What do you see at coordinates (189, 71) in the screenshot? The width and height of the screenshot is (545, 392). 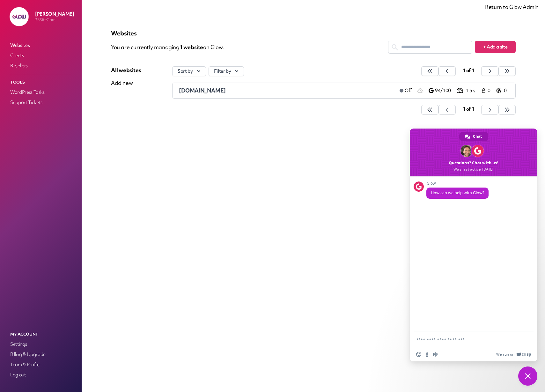 I see `button: Sort by` at bounding box center [189, 71].